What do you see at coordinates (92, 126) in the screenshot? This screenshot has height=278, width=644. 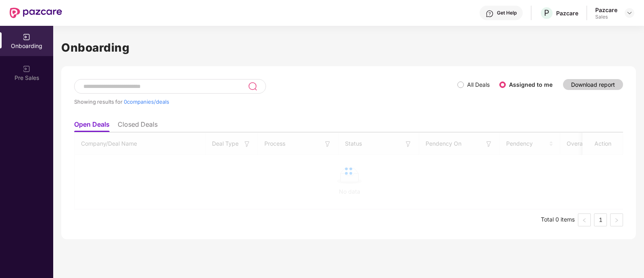 I see `li: Open Deals` at bounding box center [92, 126].